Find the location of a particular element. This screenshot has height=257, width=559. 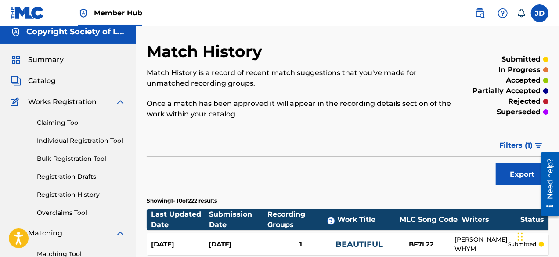

a: CatalogCatalog is located at coordinates (33, 81).